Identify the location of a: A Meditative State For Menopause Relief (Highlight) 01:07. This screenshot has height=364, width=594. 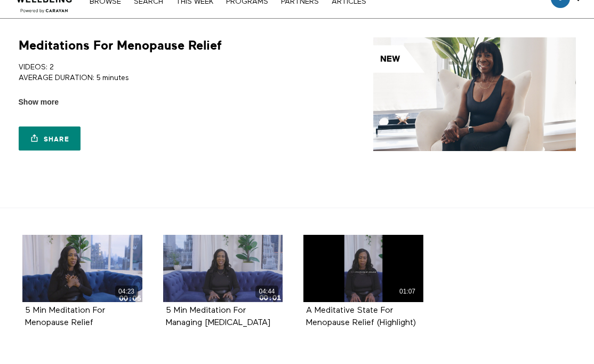
(363, 268).